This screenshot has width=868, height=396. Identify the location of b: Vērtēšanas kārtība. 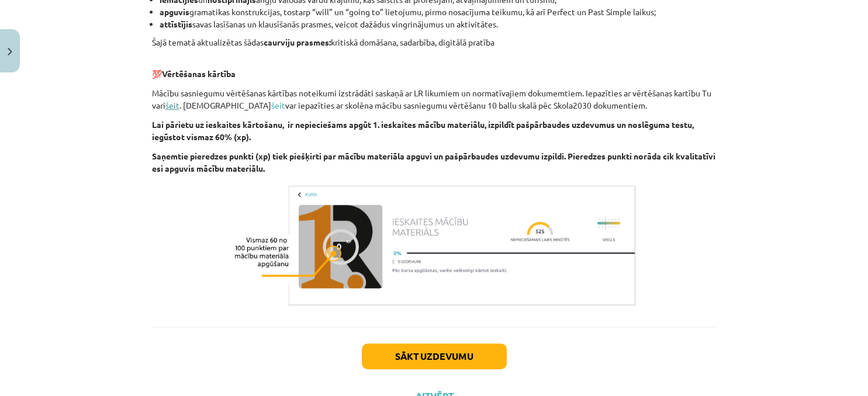
(199, 74).